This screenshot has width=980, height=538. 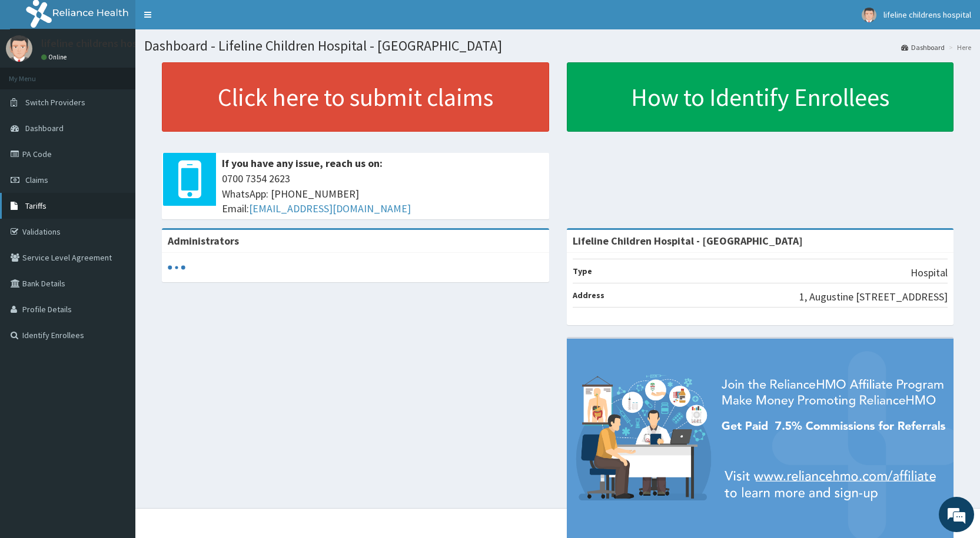 What do you see at coordinates (203, 241) in the screenshot?
I see `b: Administrators` at bounding box center [203, 241].